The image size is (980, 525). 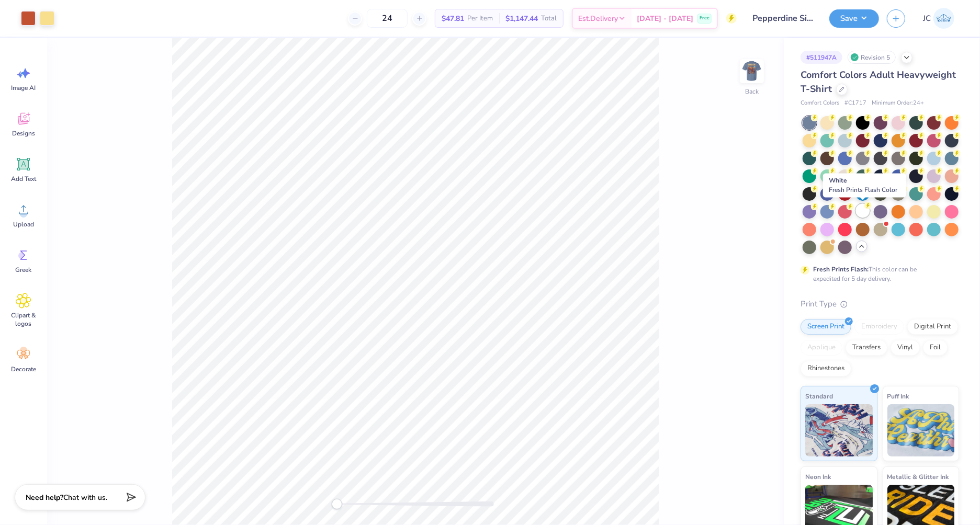 What do you see at coordinates (935, 348) in the screenshot?
I see `div: Foil` at bounding box center [935, 348].